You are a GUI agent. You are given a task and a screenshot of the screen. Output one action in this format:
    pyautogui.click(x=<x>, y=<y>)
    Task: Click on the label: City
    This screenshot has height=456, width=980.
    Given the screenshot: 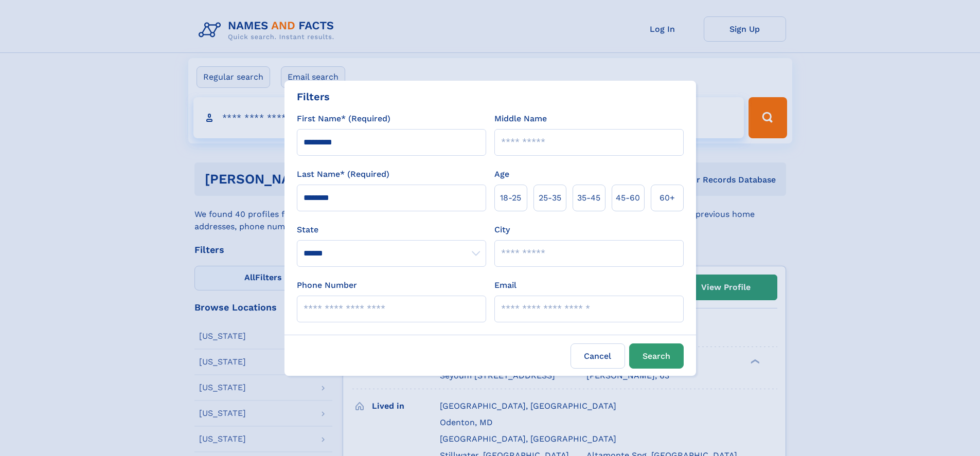 What is the action you would take?
    pyautogui.click(x=502, y=229)
    